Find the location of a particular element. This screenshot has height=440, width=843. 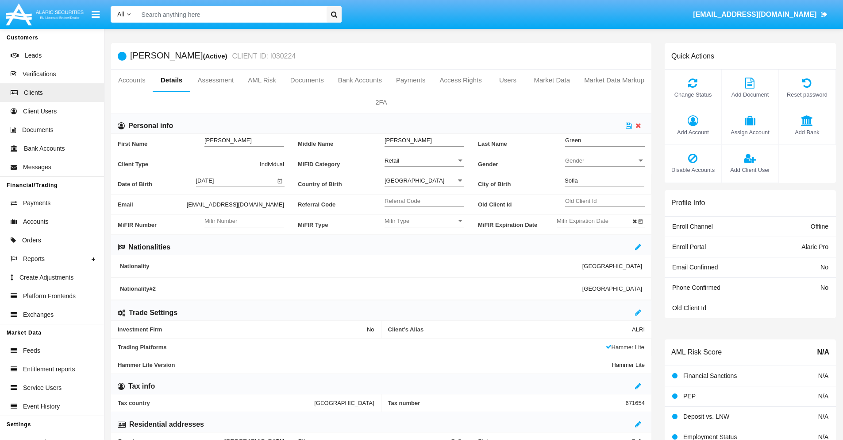

span: City of Birth is located at coordinates (521, 184).